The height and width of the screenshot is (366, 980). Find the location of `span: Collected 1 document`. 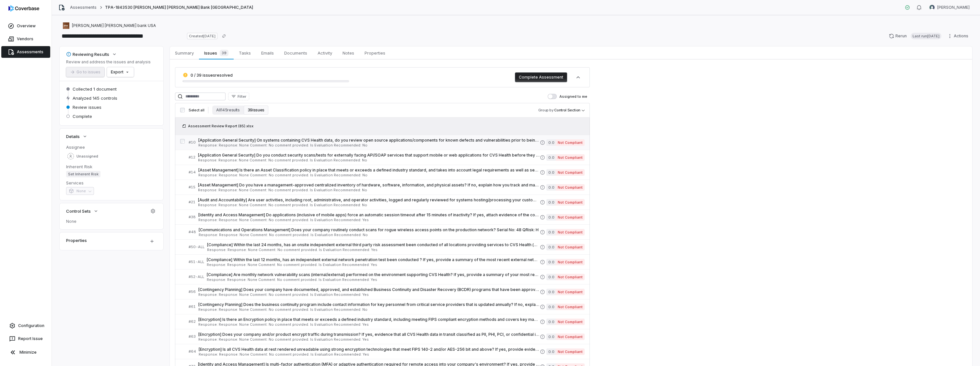

span: Collected 1 document is located at coordinates (94, 89).